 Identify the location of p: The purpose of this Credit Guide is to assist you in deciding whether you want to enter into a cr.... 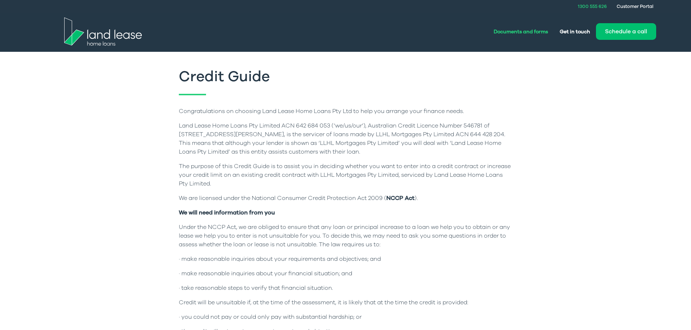
(346, 175).